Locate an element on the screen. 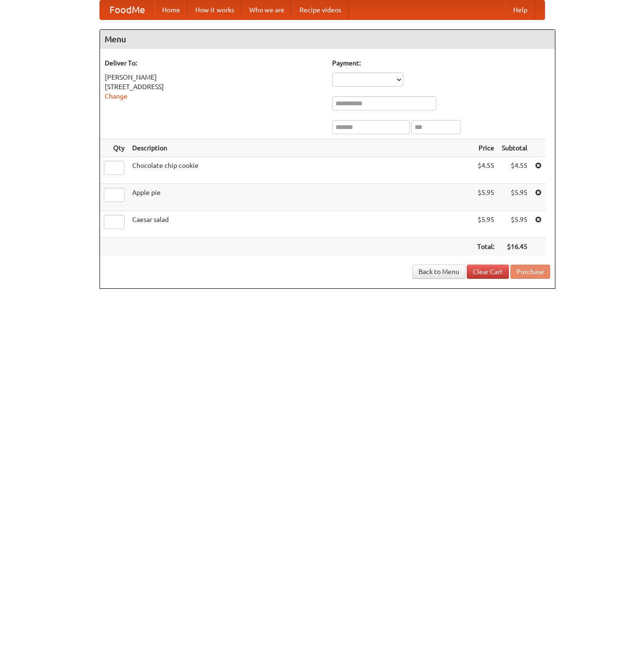 This screenshot has width=644, height=671. th: Price is located at coordinates (486, 148).